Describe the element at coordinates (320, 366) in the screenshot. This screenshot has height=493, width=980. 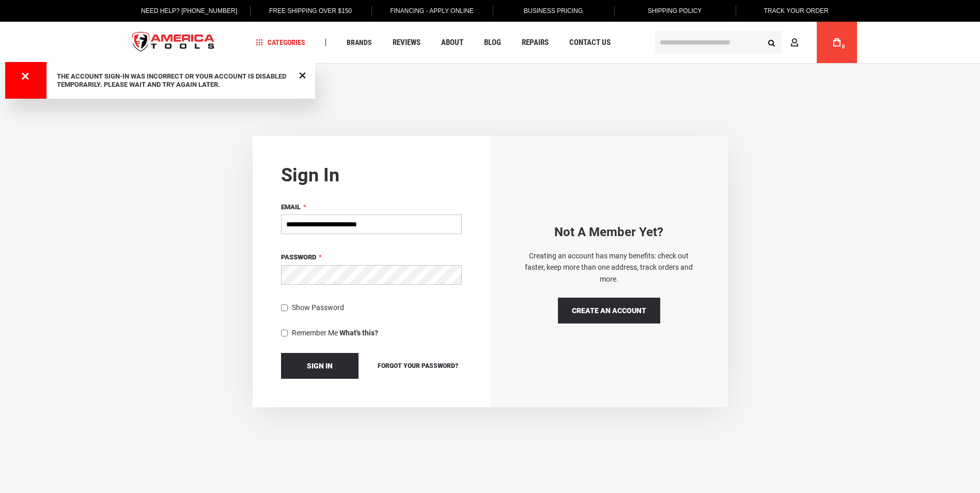
I see `span: Sign In` at that location.